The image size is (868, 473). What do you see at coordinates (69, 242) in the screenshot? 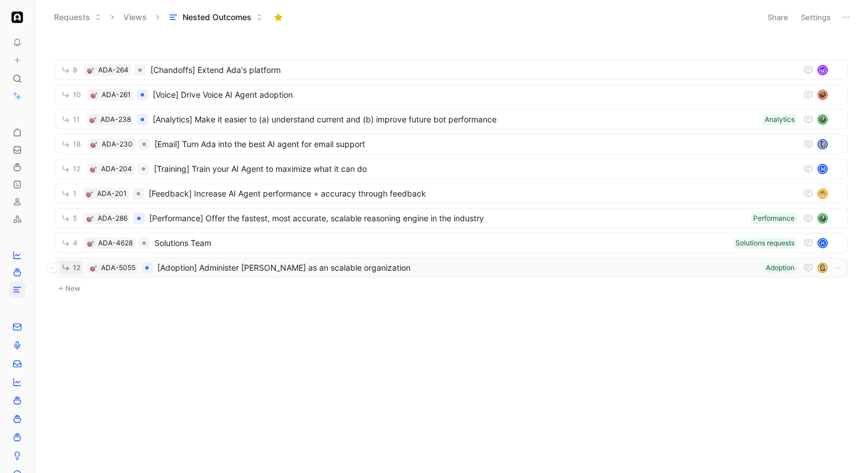
I see `button: 4` at bounding box center [69, 242].